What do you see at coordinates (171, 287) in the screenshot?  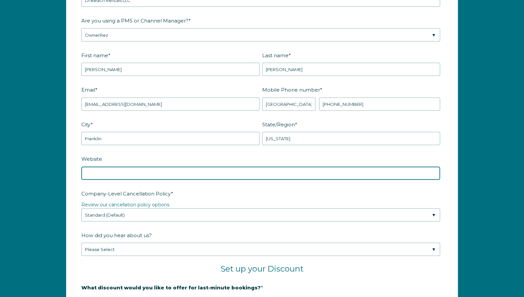 I see `strong: What discount would you like to offer for last-minute bookings?` at bounding box center [171, 287].